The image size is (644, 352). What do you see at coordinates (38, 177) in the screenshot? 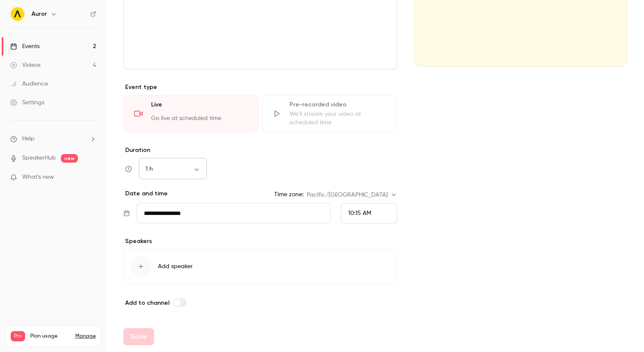
I see `span: What's new` at bounding box center [38, 177].